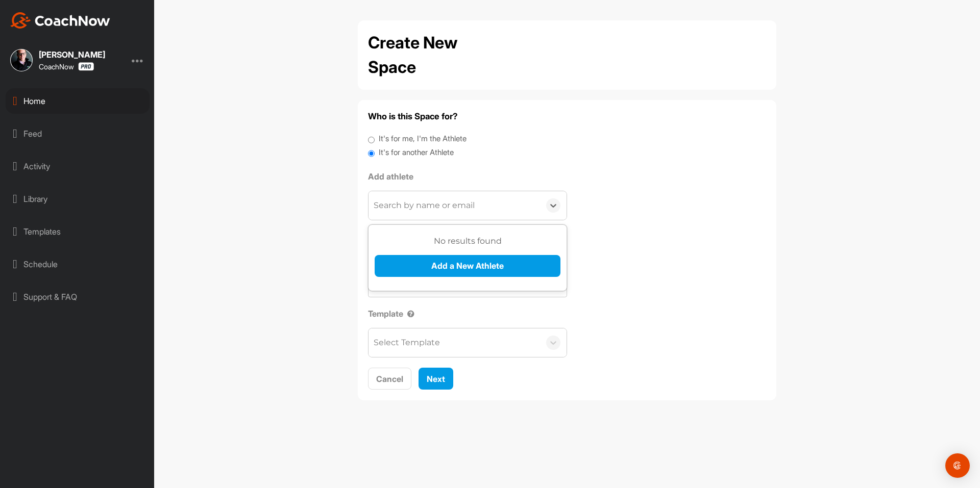 Image resolution: width=980 pixels, height=488 pixels. Describe the element at coordinates (436, 379) in the screenshot. I see `span: Next` at that location.